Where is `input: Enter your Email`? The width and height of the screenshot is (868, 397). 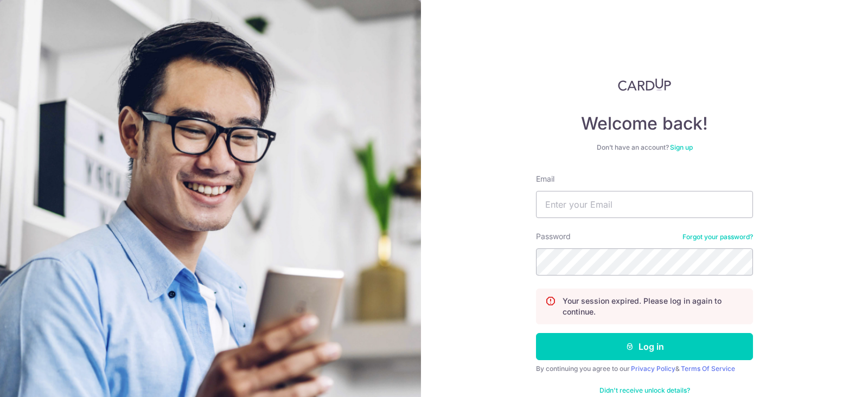 input: Enter your Email is located at coordinates (644, 204).